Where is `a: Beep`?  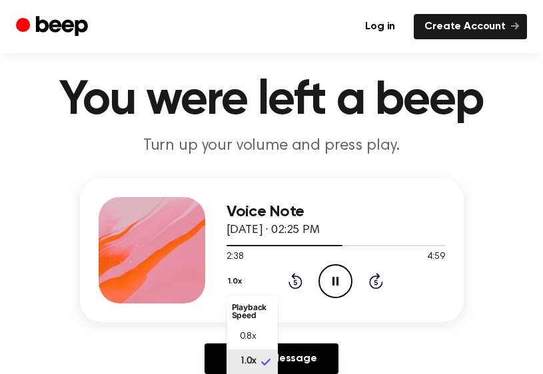
a: Beep is located at coordinates (53, 27).